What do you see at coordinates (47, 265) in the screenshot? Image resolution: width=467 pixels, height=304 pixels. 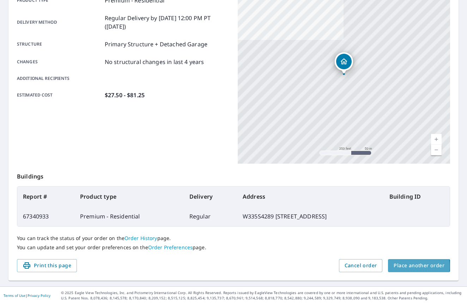 I see `span: Print this page` at bounding box center [47, 265].